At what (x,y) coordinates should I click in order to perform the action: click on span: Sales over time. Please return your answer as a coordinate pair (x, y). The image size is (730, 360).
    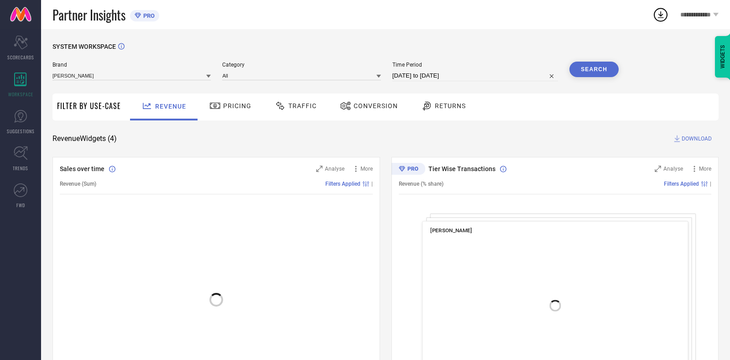
    Looking at the image, I should click on (82, 169).